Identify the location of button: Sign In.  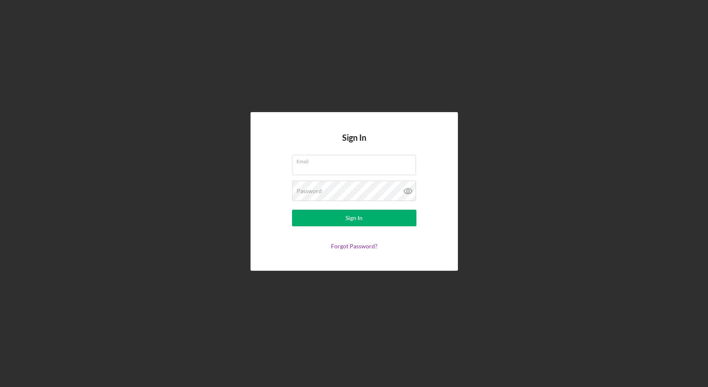
(354, 218).